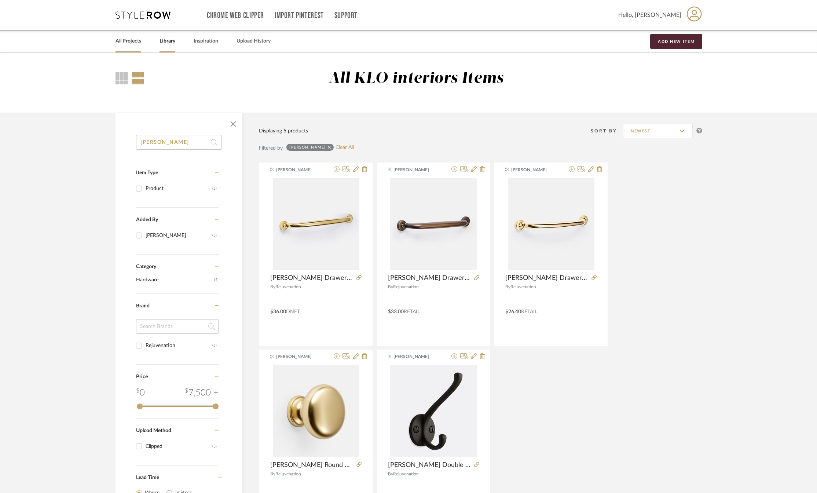  Describe the element at coordinates (434, 411) in the screenshot. I see `img: Massey Double Hook` at that location.